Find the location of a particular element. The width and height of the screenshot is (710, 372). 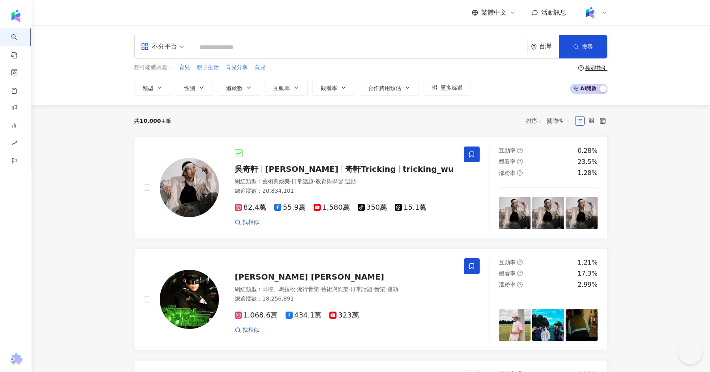

button: 更多篩選 is located at coordinates (447, 88).